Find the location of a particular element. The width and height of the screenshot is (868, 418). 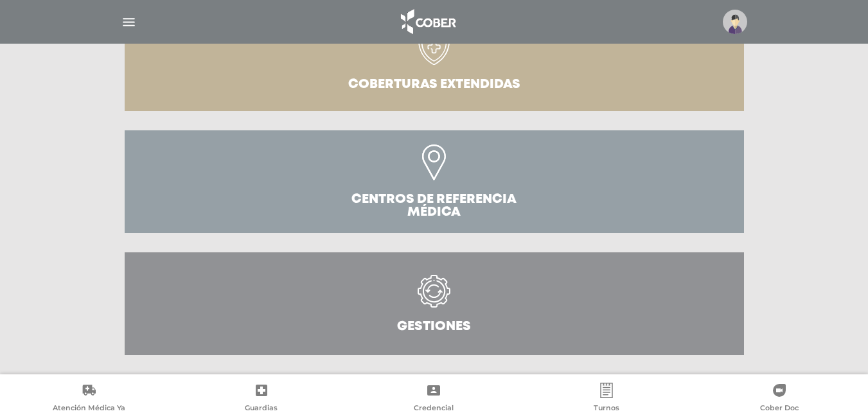

span: Atención Médica Ya is located at coordinates (88, 409).